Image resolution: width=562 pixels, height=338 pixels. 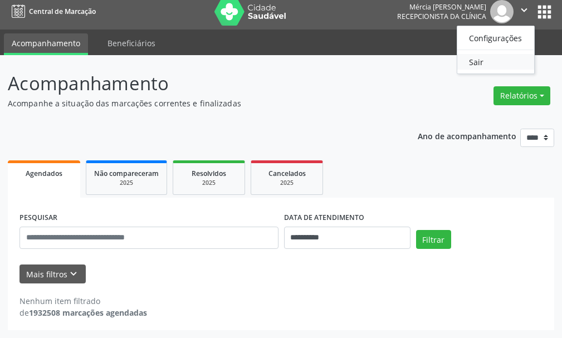 I want to click on button: Mais filtroskeyboard_arrow_down, so click(x=52, y=274).